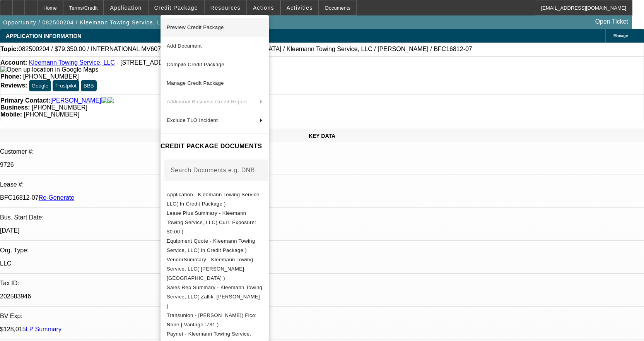  What do you see at coordinates (214, 146) in the screenshot?
I see `h4: CREDIT PACKAGE DOCUMENTS` at bounding box center [214, 146].